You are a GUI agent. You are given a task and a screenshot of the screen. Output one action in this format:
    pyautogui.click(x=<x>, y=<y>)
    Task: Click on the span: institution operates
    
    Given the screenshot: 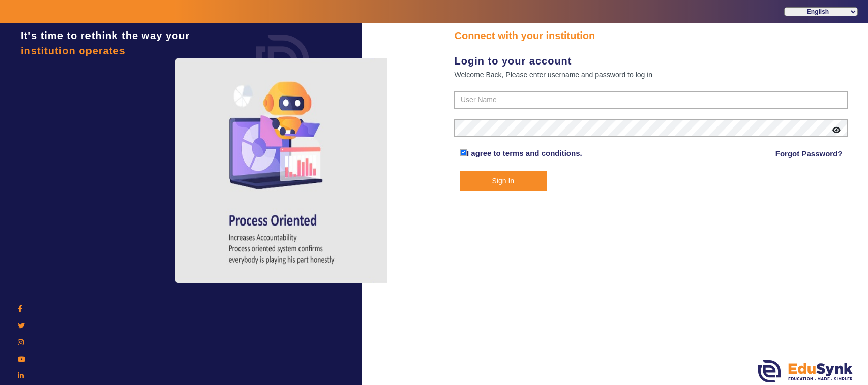 What is the action you would take?
    pyautogui.click(x=73, y=51)
    